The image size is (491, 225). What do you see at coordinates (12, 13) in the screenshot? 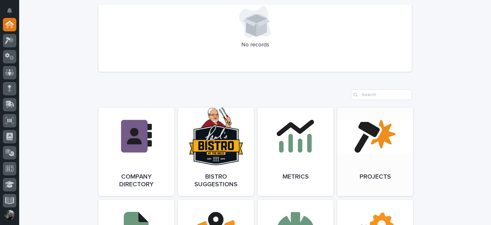
I see `div: Notifications` at bounding box center [12, 13].